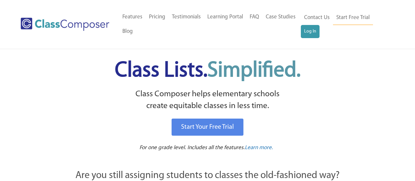 This screenshot has width=415, height=181. Describe the element at coordinates (225, 17) in the screenshot. I see `a: Learning Portal` at that location.